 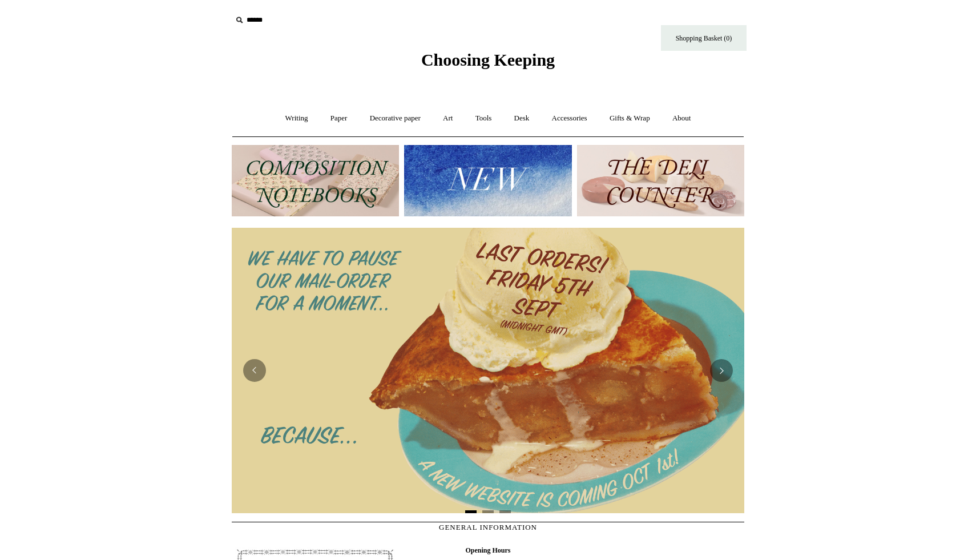 What do you see at coordinates (488, 63) in the screenshot?
I see `a: Choosing Keeping` at bounding box center [488, 63].